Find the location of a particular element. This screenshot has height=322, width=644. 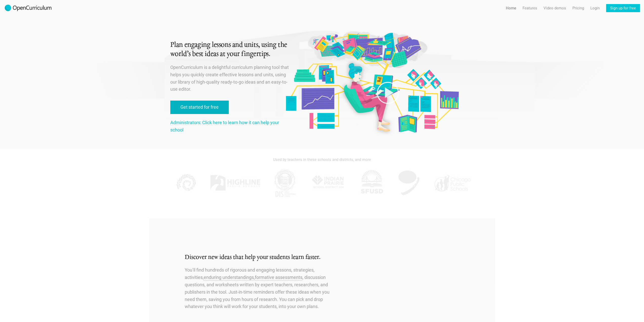

img: DIS.jpg is located at coordinates (285, 183).